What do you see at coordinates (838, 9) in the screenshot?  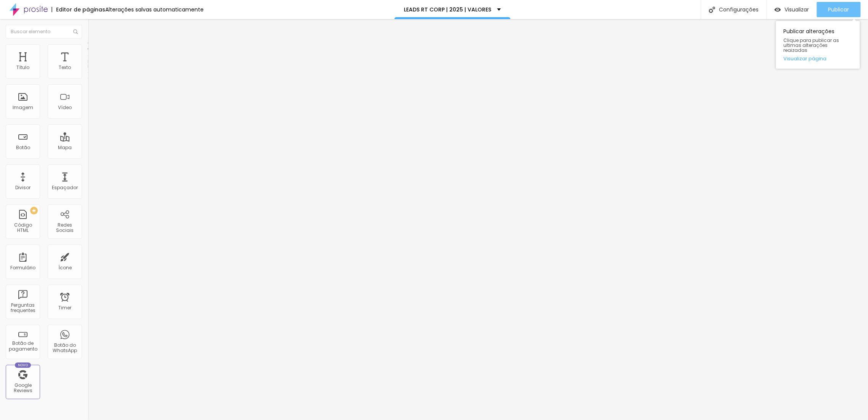 I see `button: Publicar` at bounding box center [838, 9].